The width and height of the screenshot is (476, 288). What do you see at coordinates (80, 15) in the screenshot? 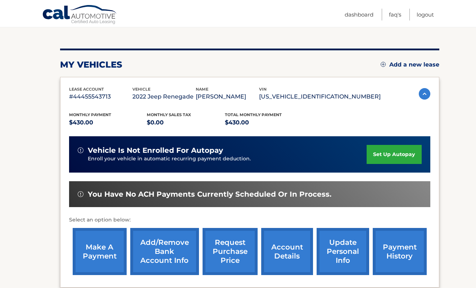
I see `a: Cal Automotive` at bounding box center [80, 15].